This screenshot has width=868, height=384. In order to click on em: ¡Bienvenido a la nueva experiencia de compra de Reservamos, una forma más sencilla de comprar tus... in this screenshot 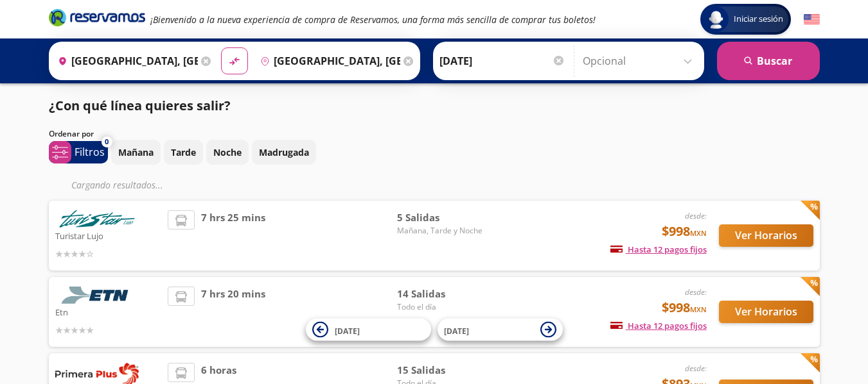, I will do `click(372, 19)`.